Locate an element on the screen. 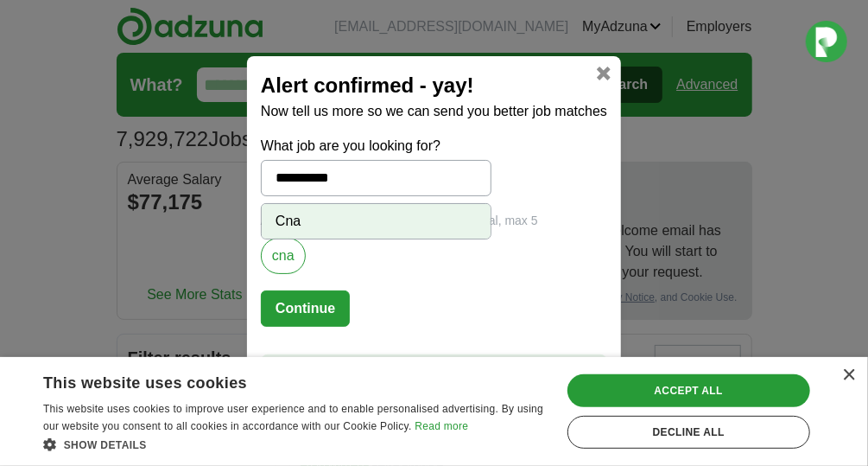 This screenshot has width=868, height=466. h2: Alert confirmed - yay! is located at coordinates (434, 85).